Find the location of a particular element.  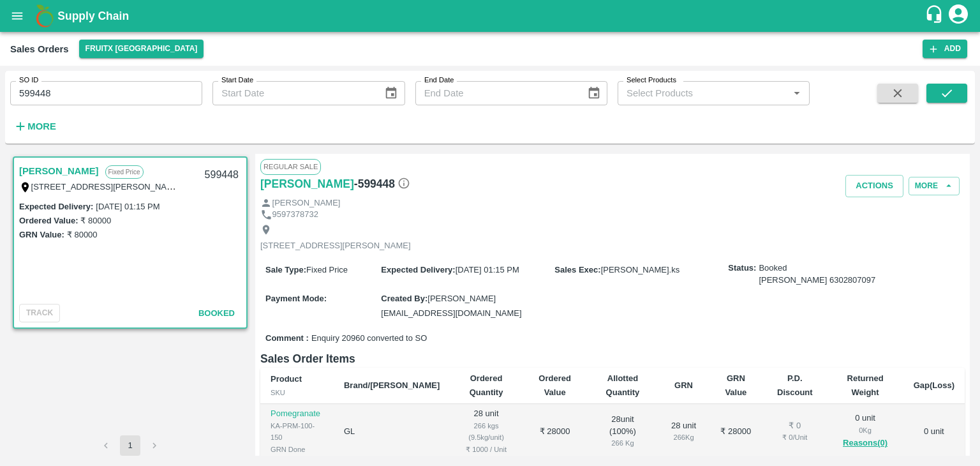

div: ₹ 0 / Unit is located at coordinates (794, 438).